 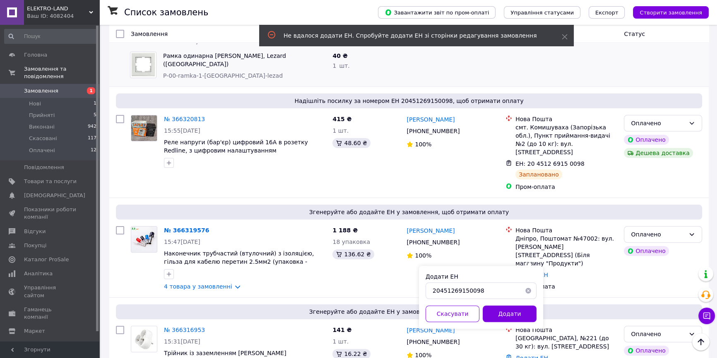 I want to click on span: 18 упаковка, so click(x=351, y=242).